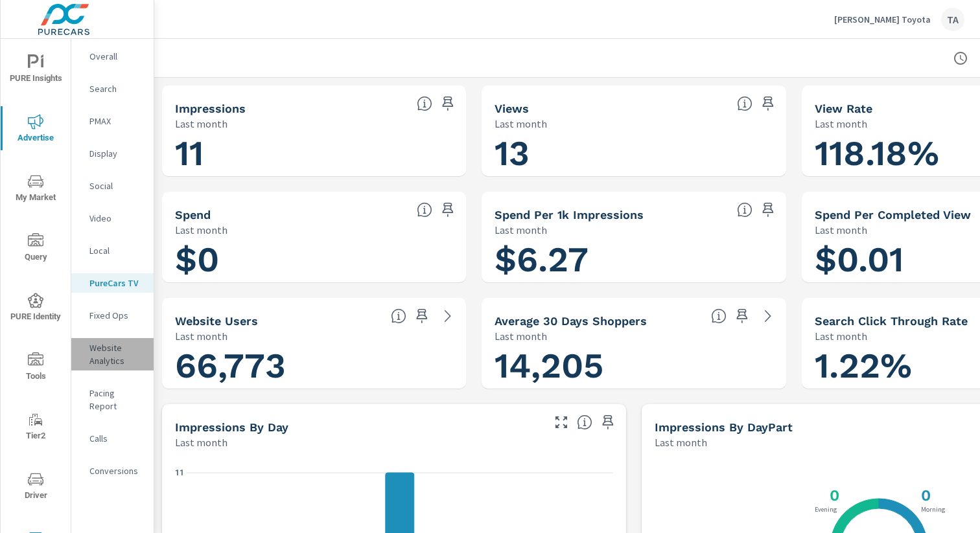 The image size is (980, 533). Describe the element at coordinates (210, 108) in the screenshot. I see `h5: Impressions` at that location.